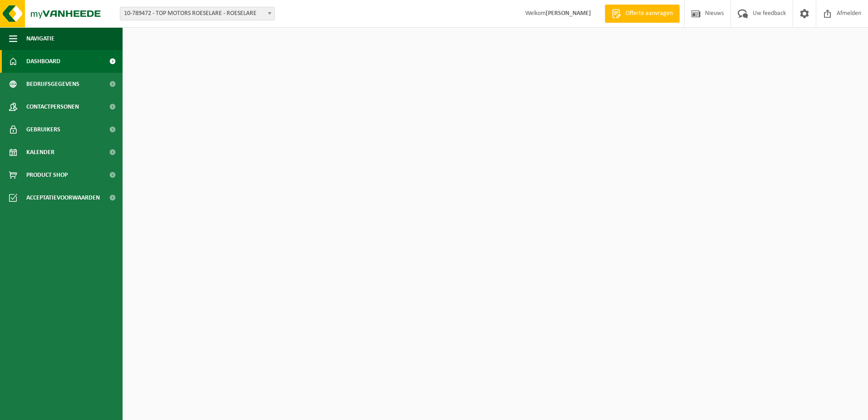 This screenshot has height=420, width=868. I want to click on span: Gebruikers, so click(43, 130).